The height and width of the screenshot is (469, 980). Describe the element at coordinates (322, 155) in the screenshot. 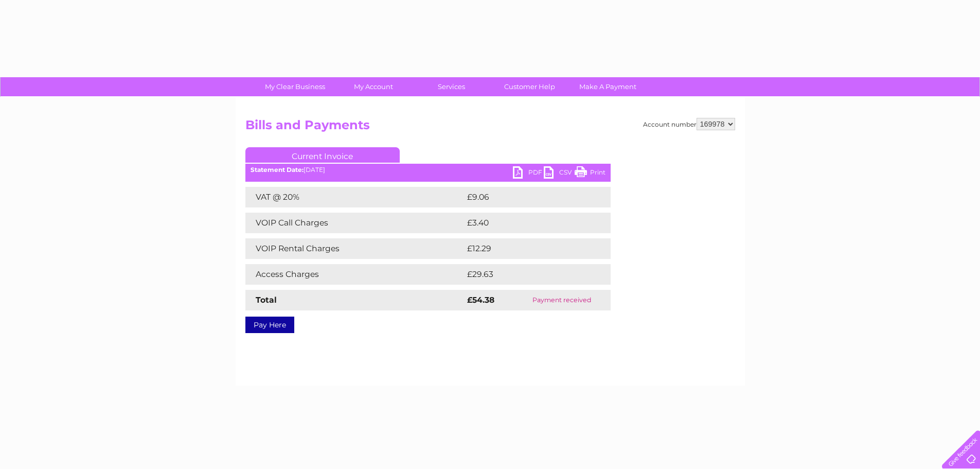

I see `a: Current Invoice` at that location.